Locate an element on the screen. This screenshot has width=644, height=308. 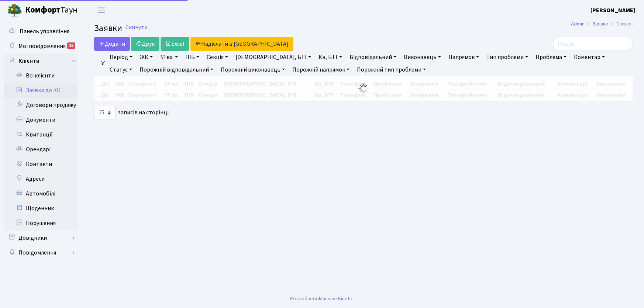
a: Панель управління is located at coordinates (41, 31).